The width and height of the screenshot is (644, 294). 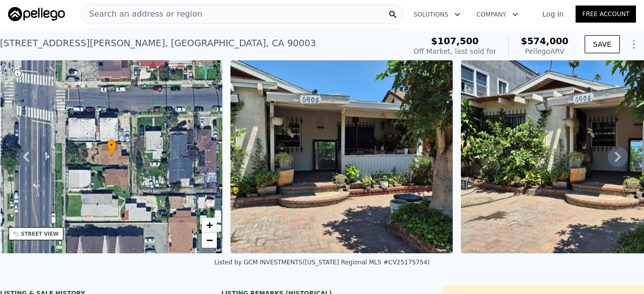 What do you see at coordinates (342, 157) in the screenshot?
I see `img: Sale: 167397522 Parcel: 48389377` at bounding box center [342, 157].